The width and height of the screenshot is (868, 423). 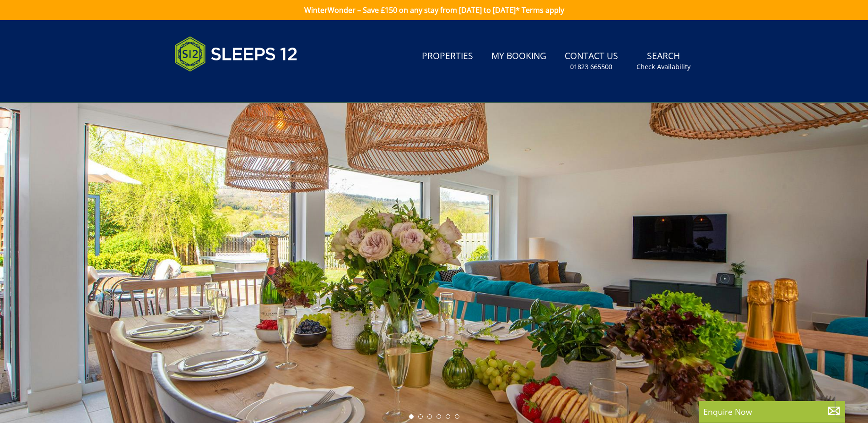 What do you see at coordinates (772, 411) in the screenshot?
I see `p: Enquire Now` at bounding box center [772, 411].